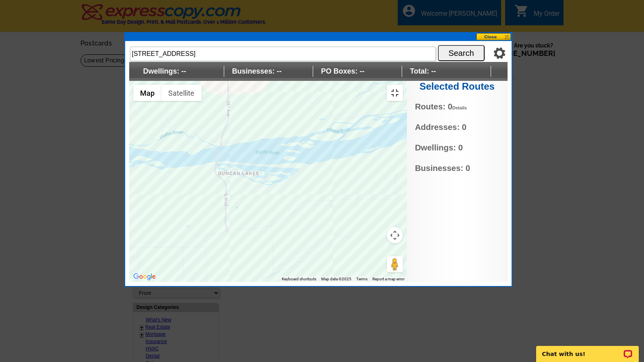  Describe the element at coordinates (181, 93) in the screenshot. I see `button: Show satellite imagery` at that location.